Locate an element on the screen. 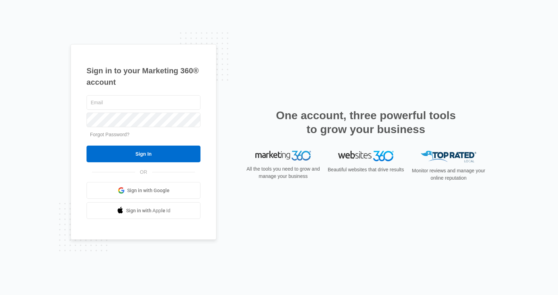 This screenshot has height=295, width=558. h1: Sign in to your Marketing 360® account is located at coordinates (143, 76).